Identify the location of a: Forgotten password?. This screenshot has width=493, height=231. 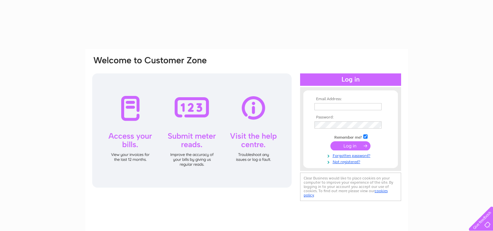
(351, 155).